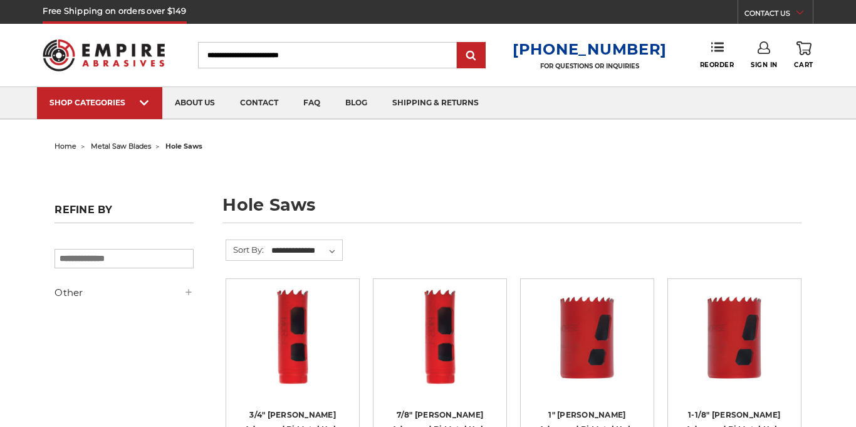 The width and height of the screenshot is (856, 427). What do you see at coordinates (103, 55) in the screenshot?
I see `img: Empire Abrasives` at bounding box center [103, 55].